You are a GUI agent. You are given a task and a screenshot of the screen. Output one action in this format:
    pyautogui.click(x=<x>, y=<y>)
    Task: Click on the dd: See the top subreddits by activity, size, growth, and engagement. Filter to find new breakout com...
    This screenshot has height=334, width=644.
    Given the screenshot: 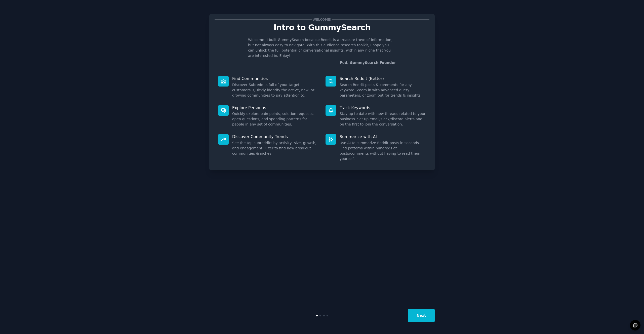 What is the action you would take?
    pyautogui.click(x=275, y=148)
    